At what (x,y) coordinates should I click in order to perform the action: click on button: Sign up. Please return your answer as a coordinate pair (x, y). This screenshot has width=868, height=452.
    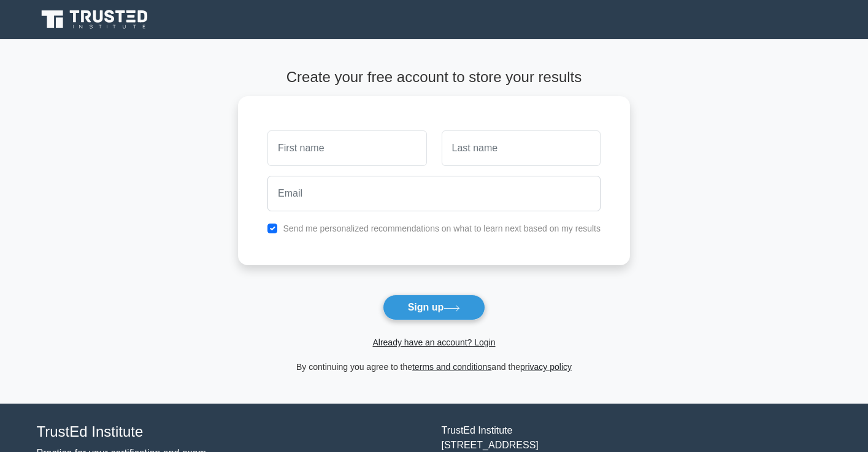
    Looking at the image, I should click on (434, 307).